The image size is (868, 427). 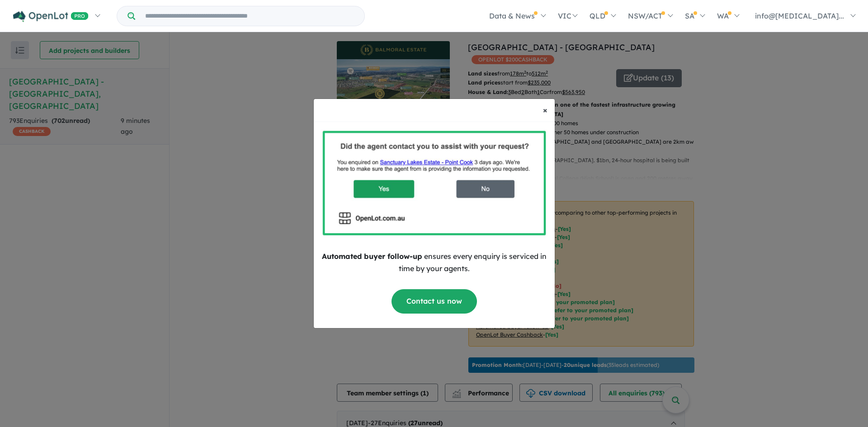 I want to click on b: Automated buyer follow-up, so click(x=372, y=256).